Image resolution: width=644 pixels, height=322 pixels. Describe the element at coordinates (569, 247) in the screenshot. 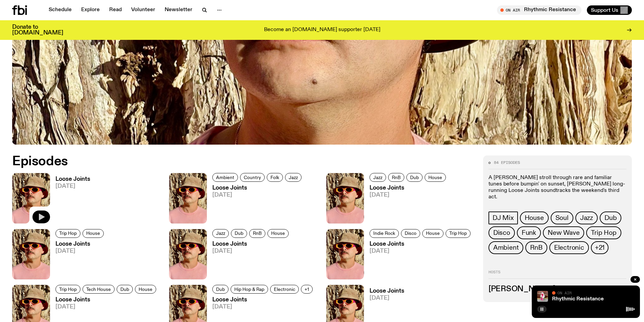

I see `a: Electronic` at that location.